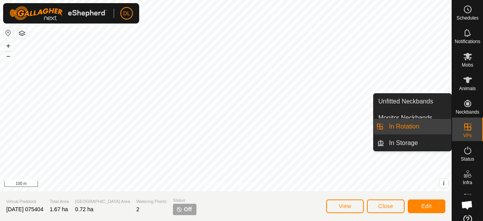 The height and width of the screenshot is (221, 483). I want to click on span: Watering Points, so click(151, 202).